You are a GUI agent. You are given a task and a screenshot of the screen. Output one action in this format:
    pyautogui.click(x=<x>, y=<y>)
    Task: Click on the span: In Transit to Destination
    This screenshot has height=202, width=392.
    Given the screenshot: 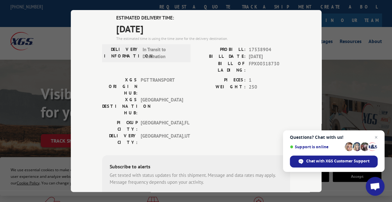 What is the action you would take?
    pyautogui.click(x=164, y=53)
    